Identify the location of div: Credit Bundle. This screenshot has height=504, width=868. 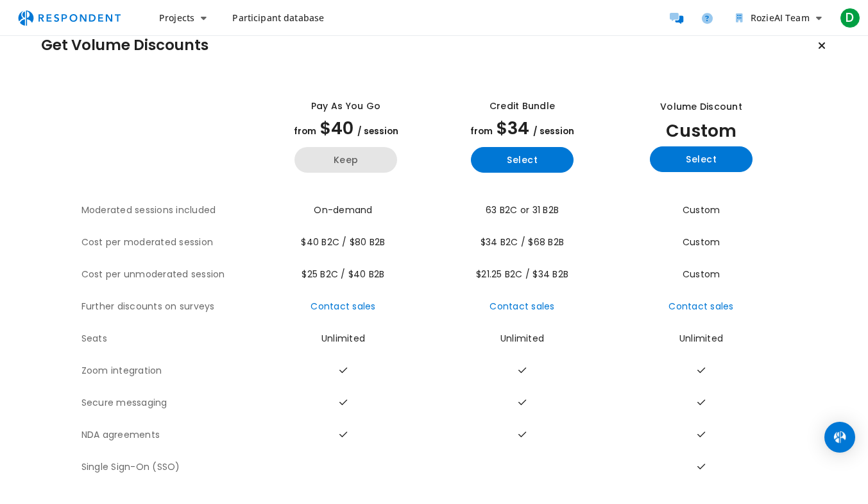
(522, 106).